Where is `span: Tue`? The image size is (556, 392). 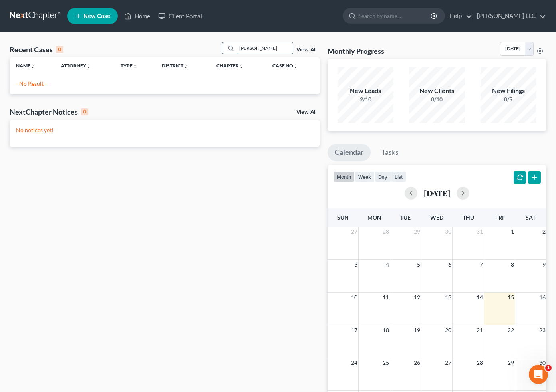 span: Tue is located at coordinates (405, 217).